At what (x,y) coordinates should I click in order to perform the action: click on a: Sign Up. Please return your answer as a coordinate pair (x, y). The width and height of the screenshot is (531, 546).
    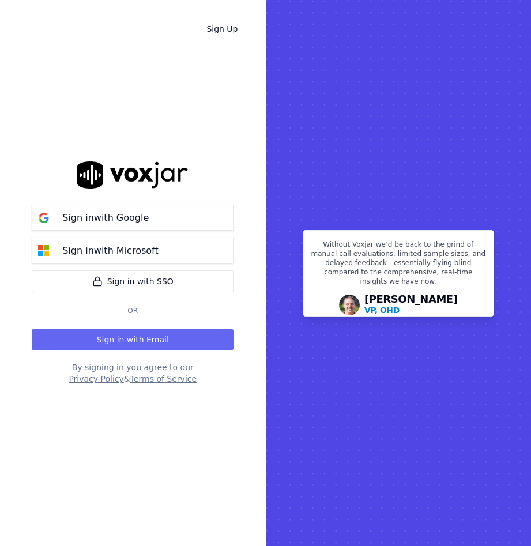
    Looking at the image, I should click on (222, 29).